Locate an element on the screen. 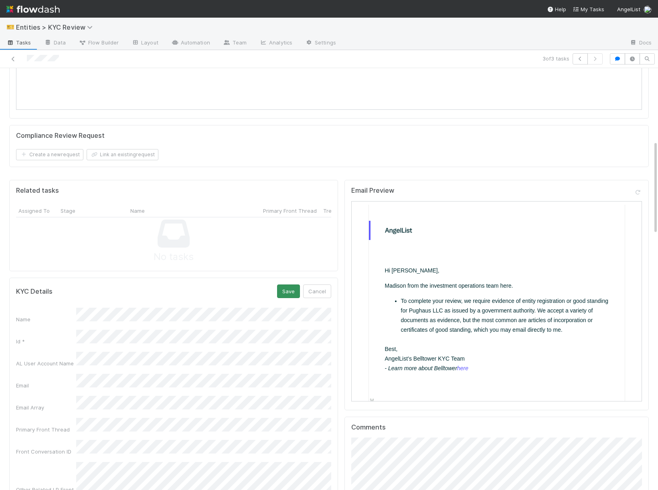 Image resolution: width=658 pixels, height=490 pixels. button: Save is located at coordinates (288, 291).